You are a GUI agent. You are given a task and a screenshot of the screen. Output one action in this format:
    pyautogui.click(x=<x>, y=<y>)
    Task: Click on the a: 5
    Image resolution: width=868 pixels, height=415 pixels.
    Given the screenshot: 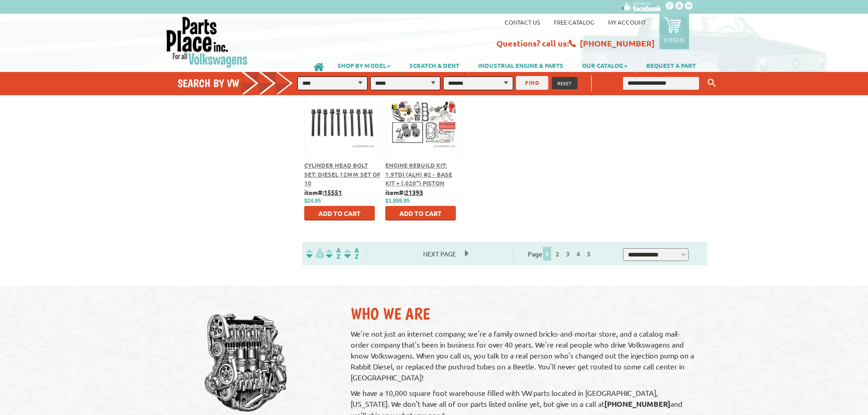 What is the action you would take?
    pyautogui.click(x=589, y=254)
    